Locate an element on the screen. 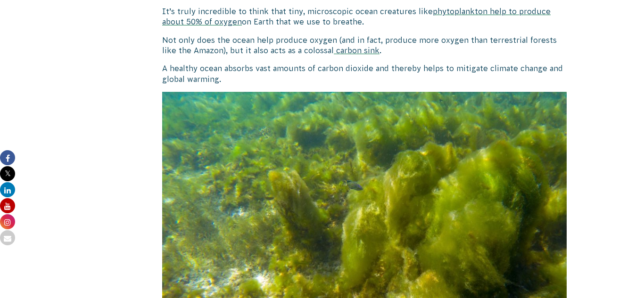 The image size is (644, 298). span: carbon sink is located at coordinates (358, 51).